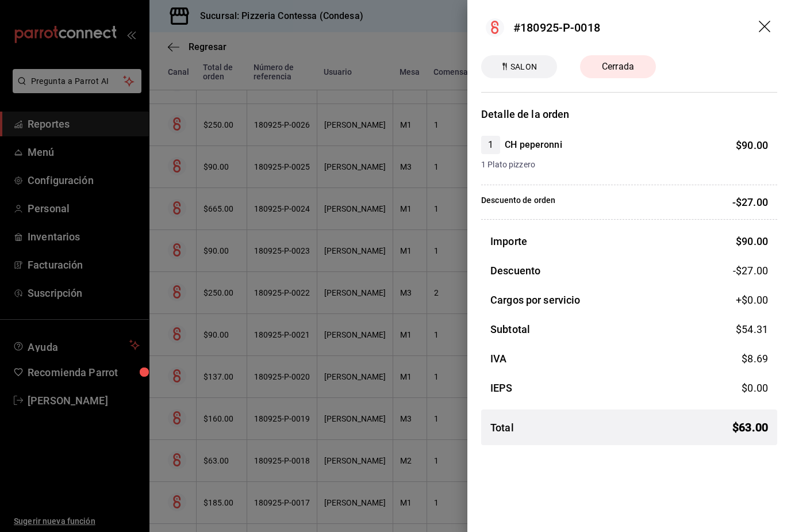 Image resolution: width=791 pixels, height=532 pixels. What do you see at coordinates (618, 66) in the screenshot?
I see `span: Cerrada` at bounding box center [618, 66].